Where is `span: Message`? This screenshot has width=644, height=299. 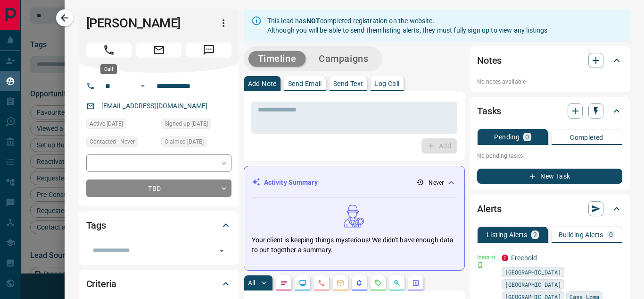 span: Message is located at coordinates (209, 50).